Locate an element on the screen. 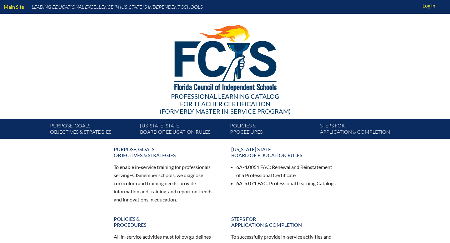  span: Log in is located at coordinates (429, 6).